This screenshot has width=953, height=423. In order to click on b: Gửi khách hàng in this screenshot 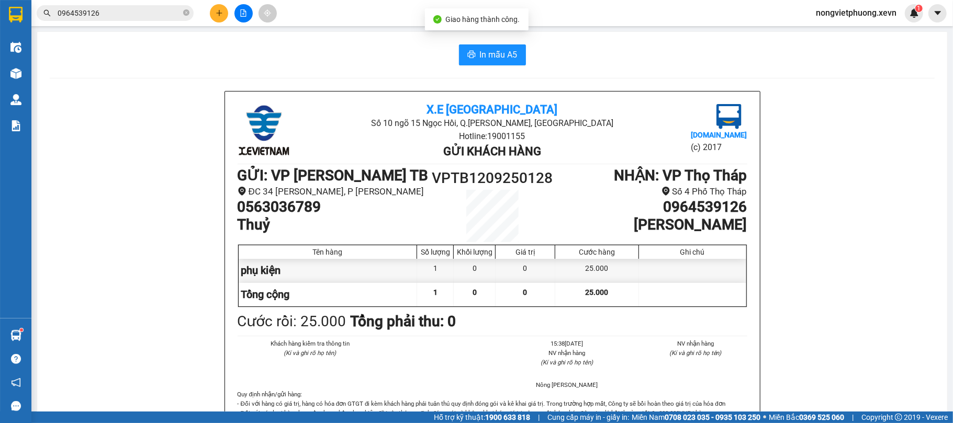, I will do `click(492, 151)`.